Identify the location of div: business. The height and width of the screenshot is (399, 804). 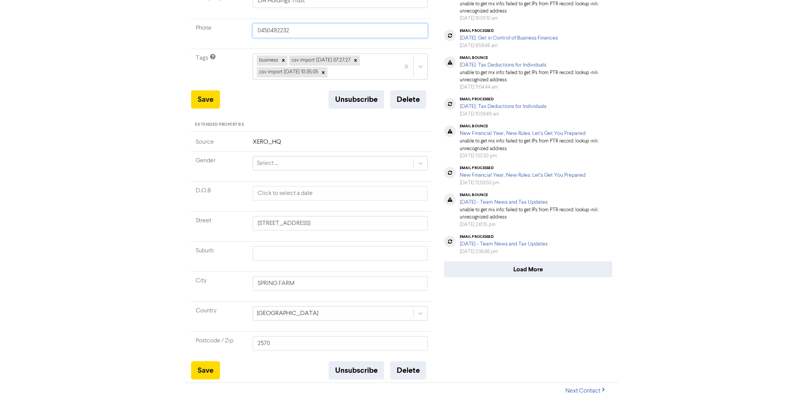
(268, 60).